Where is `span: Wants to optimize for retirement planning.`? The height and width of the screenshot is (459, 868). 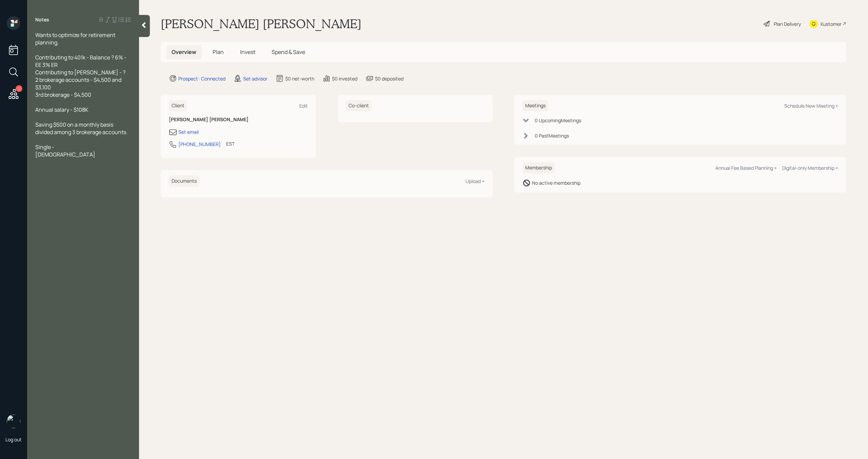 span: Wants to optimize for retirement planning. is located at coordinates (75, 39).